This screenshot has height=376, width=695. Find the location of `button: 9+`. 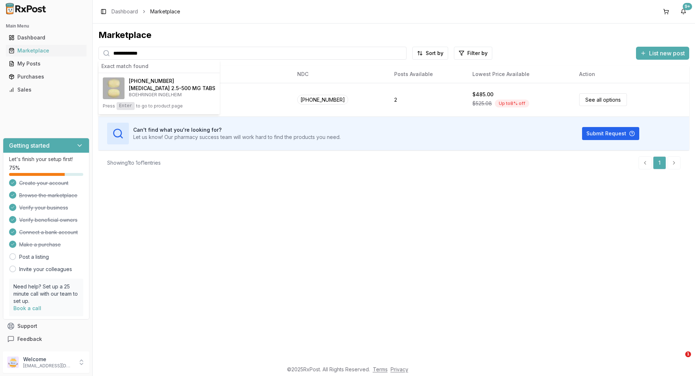

button: 9+ is located at coordinates (683, 12).